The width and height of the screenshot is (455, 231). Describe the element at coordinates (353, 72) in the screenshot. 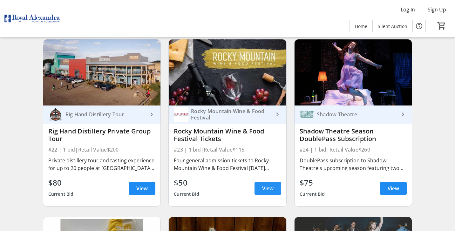

I see `img: Shadow Theatre Season DoublePass Subscription` at that location.